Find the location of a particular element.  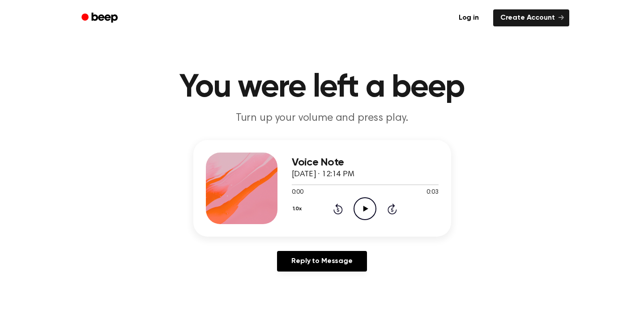

h1: You were left a beep is located at coordinates (322, 87).